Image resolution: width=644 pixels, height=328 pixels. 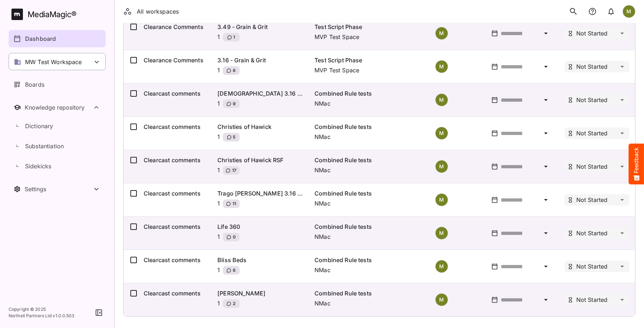 I want to click on p: Copyright © 2025, so click(x=42, y=310).